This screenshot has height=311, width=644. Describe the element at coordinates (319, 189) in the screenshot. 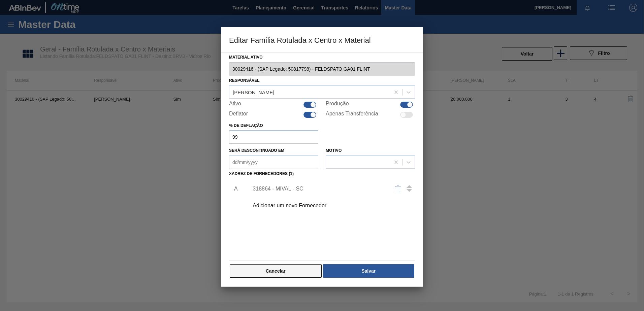

I see `div: 318864 - MIVAL - SC` at that location.